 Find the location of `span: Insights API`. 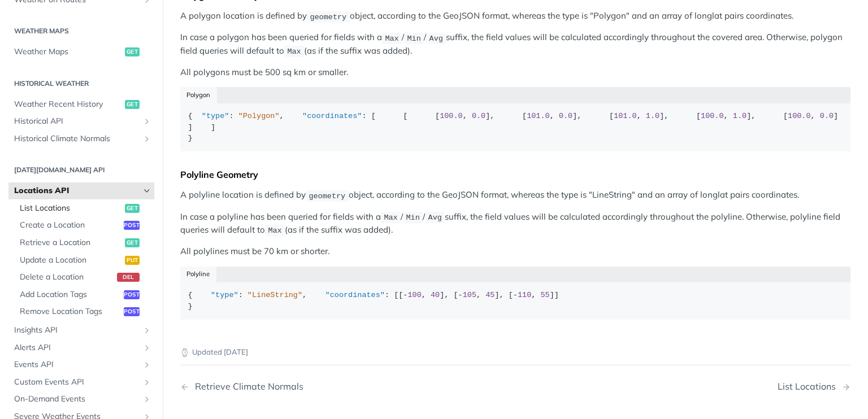

span: Insights API is located at coordinates (77, 331).